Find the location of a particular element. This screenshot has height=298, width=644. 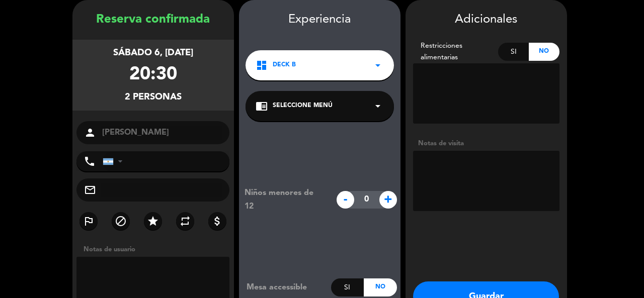

span: Seleccione Menú is located at coordinates (302, 106).